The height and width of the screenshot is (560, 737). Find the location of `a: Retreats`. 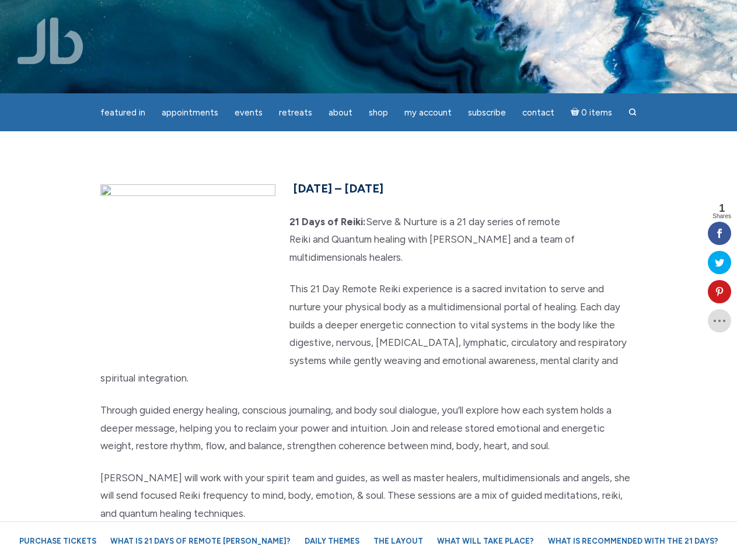

a: Retreats is located at coordinates (295, 113).